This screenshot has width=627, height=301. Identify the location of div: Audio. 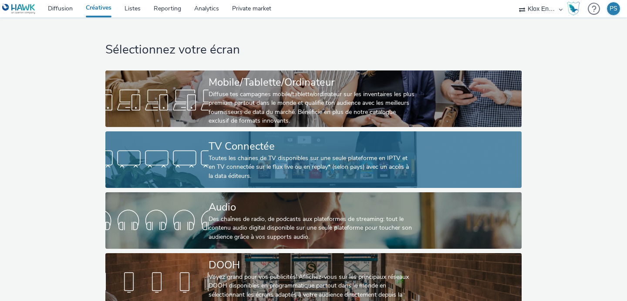
(312, 207).